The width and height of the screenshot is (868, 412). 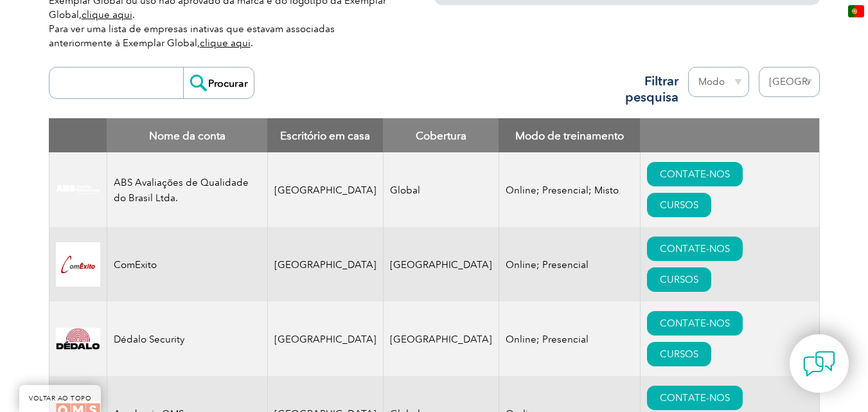 What do you see at coordinates (441, 135) in the screenshot?
I see `font: Cobertura` at bounding box center [441, 135].